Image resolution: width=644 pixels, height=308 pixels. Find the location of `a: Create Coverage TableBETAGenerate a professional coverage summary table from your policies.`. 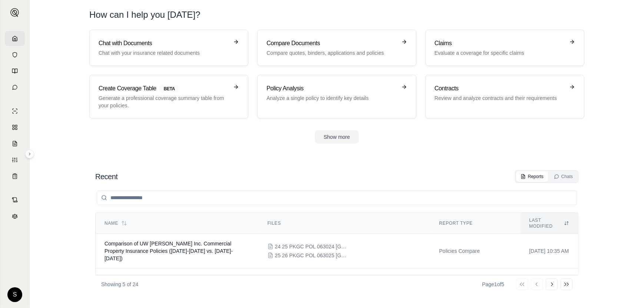

a: Create Coverage TableBETAGenerate a professional coverage summary table from your policies. is located at coordinates (169, 96).